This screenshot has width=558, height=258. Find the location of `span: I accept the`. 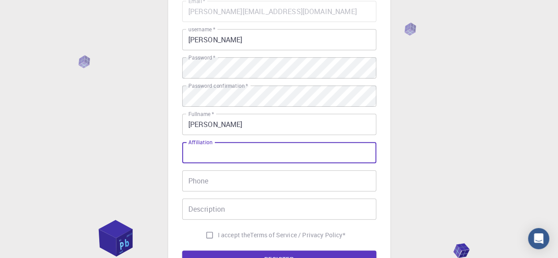

span: I accept the is located at coordinates (234, 235).